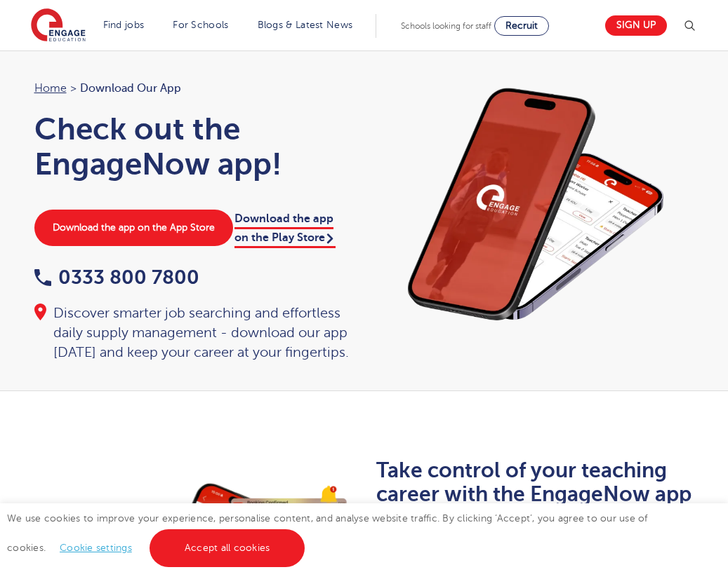  Describe the element at coordinates (521, 25) in the screenshot. I see `span: Recruit` at that location.